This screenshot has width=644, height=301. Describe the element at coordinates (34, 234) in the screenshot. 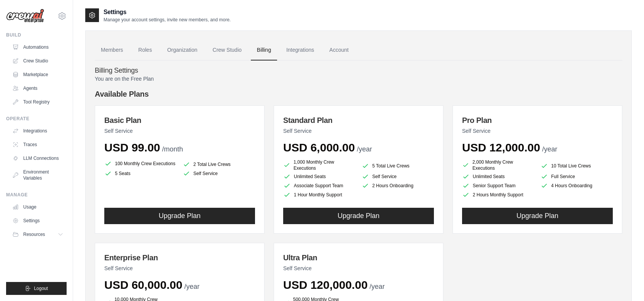

I see `span: Resources` at that location.